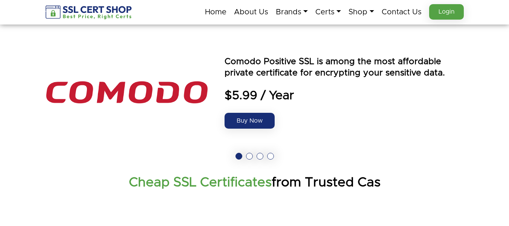  What do you see at coordinates (215, 12) in the screenshot?
I see `a: Home` at bounding box center [215, 12].